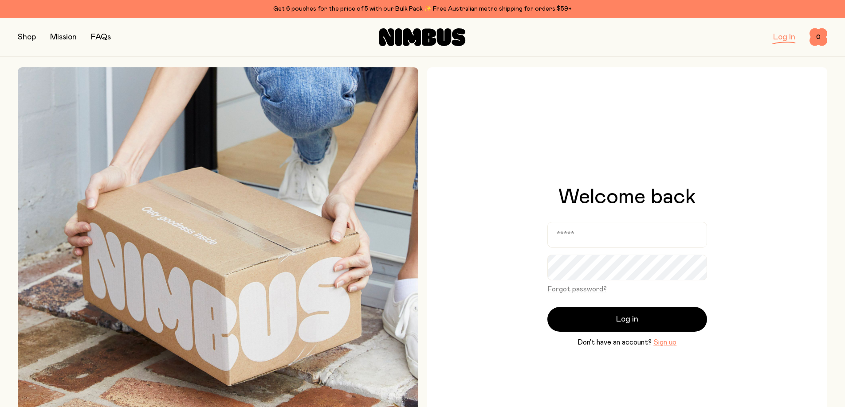 The image size is (845, 407). What do you see at coordinates (63, 37) in the screenshot?
I see `a: Mission` at bounding box center [63, 37].